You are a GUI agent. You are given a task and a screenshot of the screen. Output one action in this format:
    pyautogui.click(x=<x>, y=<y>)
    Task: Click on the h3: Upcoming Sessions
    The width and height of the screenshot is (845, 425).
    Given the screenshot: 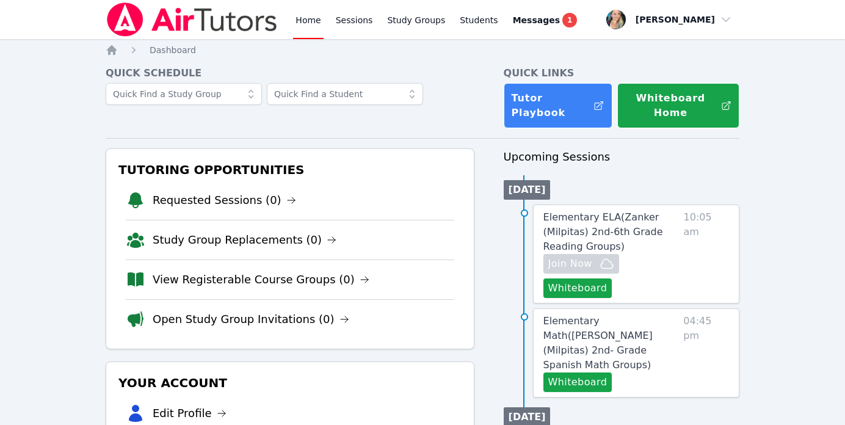 What is the action you would take?
    pyautogui.click(x=621, y=157)
    